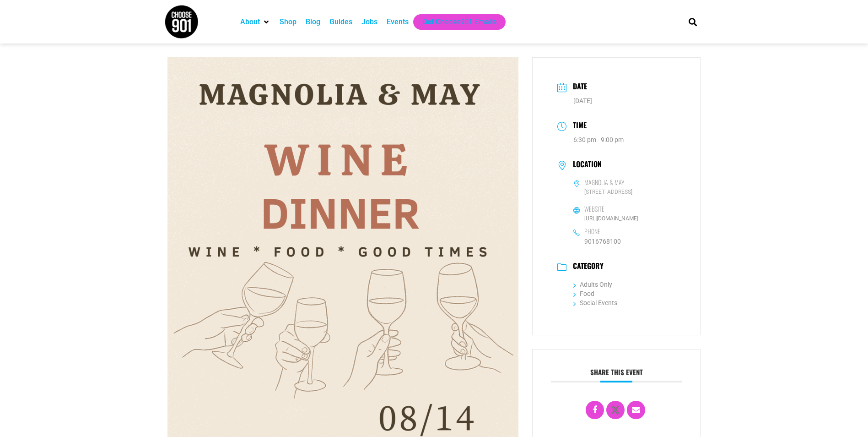 Image resolution: width=868 pixels, height=437 pixels. Describe the element at coordinates (454, 22) in the screenshot. I see `nav: Main nav` at that location.